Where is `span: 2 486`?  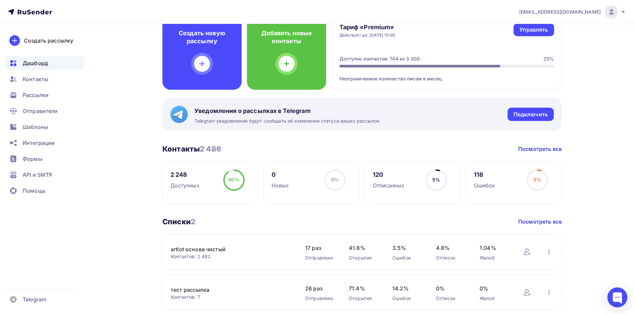
span: 2 486 is located at coordinates (210, 149).